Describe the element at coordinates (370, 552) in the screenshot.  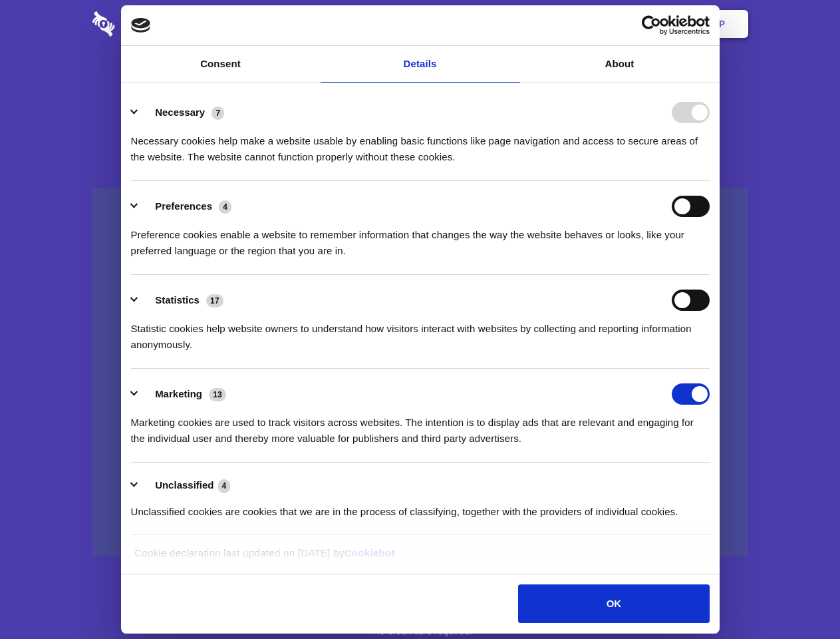
I see `a: Cookiebot` at that location.